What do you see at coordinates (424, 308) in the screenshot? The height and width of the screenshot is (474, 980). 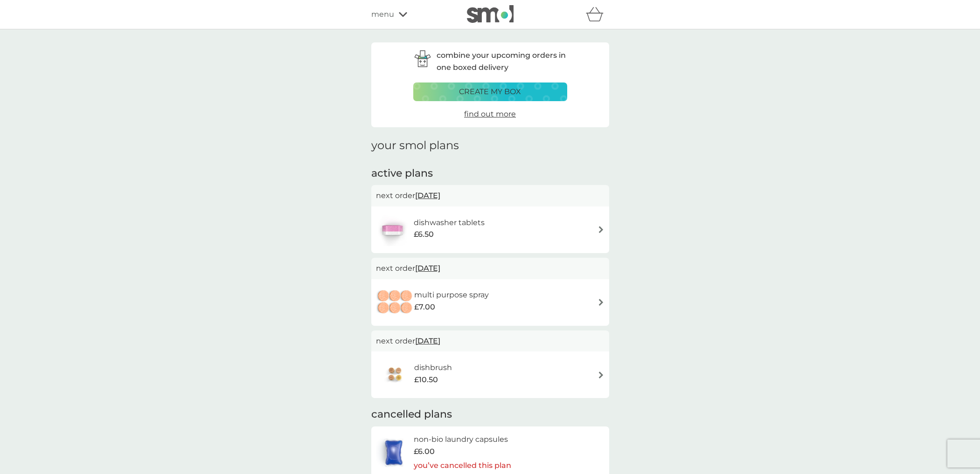 I see `span: £7.00` at bounding box center [424, 308].